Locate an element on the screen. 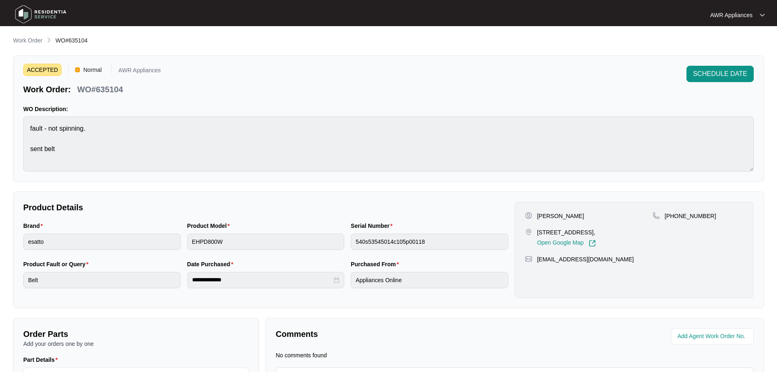 The image size is (777, 372). label: Date Purchased is located at coordinates (212, 264).